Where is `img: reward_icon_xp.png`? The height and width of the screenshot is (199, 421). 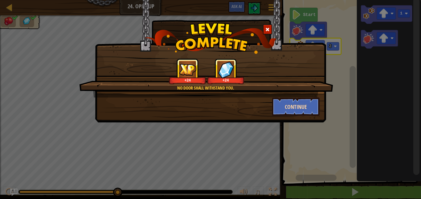 img: reward_icon_xp.png is located at coordinates (188, 70).